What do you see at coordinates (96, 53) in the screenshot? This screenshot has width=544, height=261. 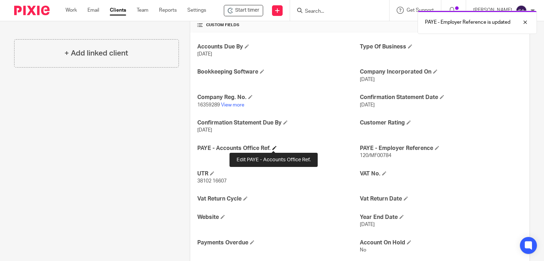 I see `h4: + Add linked client` at bounding box center [96, 53].